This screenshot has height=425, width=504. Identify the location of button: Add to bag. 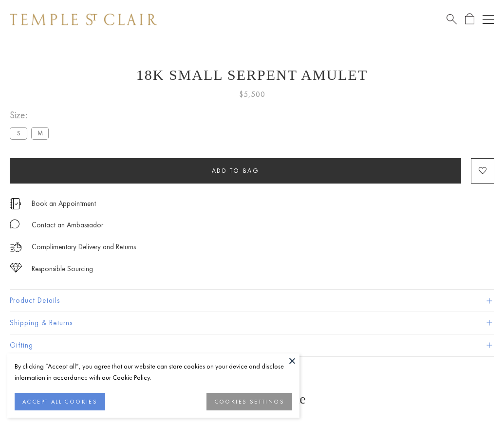
(235, 171).